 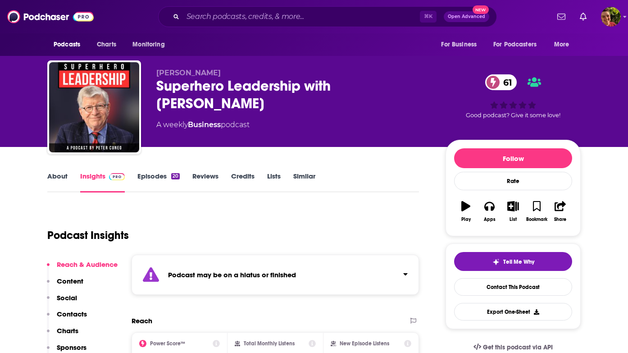 I want to click on a: Reviews, so click(x=205, y=182).